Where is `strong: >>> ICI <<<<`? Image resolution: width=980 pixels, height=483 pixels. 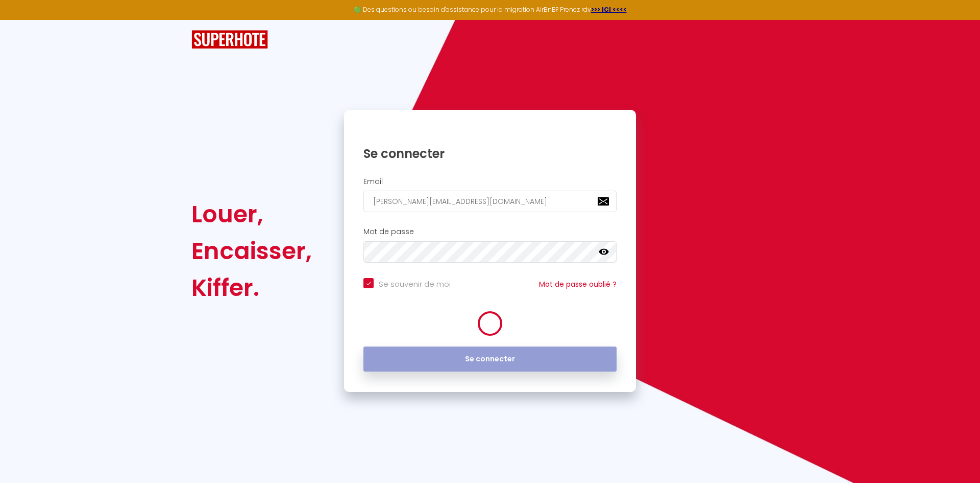
strong: >>> ICI <<<< is located at coordinates (609, 9).